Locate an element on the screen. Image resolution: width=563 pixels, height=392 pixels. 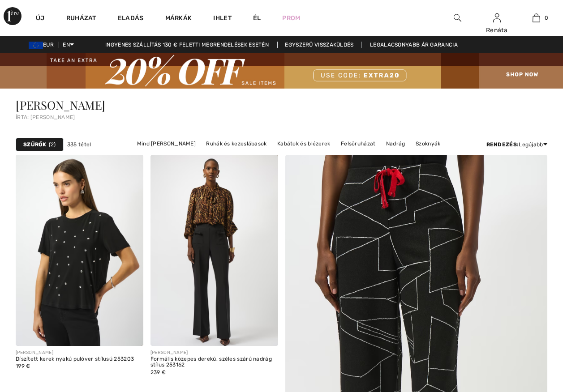
a: Szoknyák is located at coordinates (428, 144).